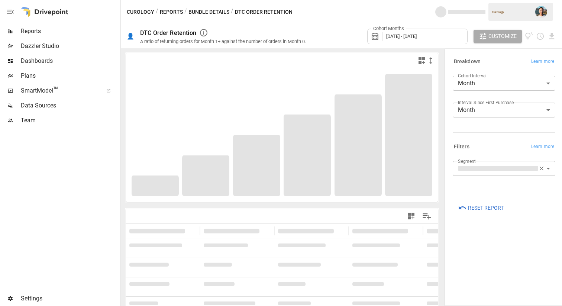 The width and height of the screenshot is (562, 306). What do you see at coordinates (70, 76) in the screenshot?
I see `span: Plans` at bounding box center [70, 76].